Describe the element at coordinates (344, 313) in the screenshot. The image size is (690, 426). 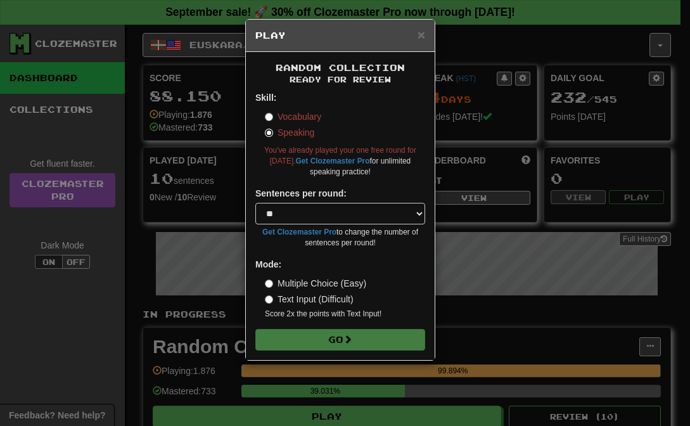
I see `small: Score 2x the points with Text Input !` at that location.